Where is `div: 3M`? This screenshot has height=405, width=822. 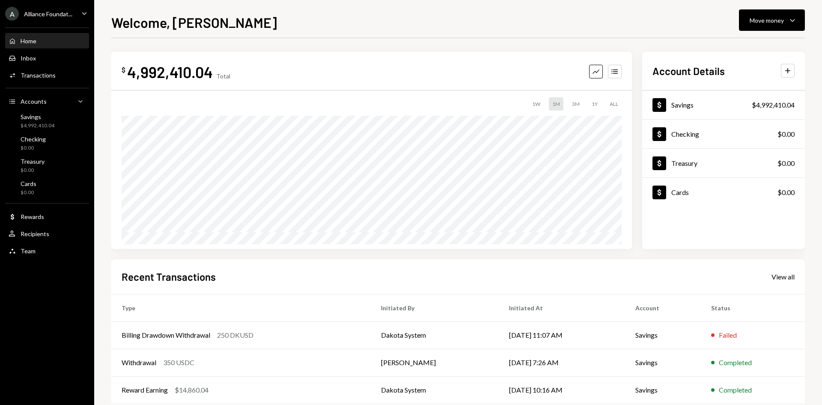
div: 3M is located at coordinates (576, 104).